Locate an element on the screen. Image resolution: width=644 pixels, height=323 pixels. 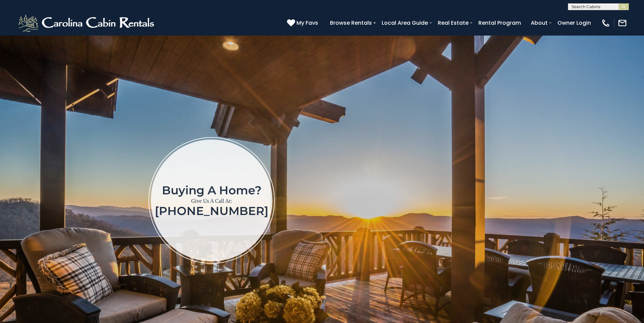
span: My Favs is located at coordinates (308, 23).